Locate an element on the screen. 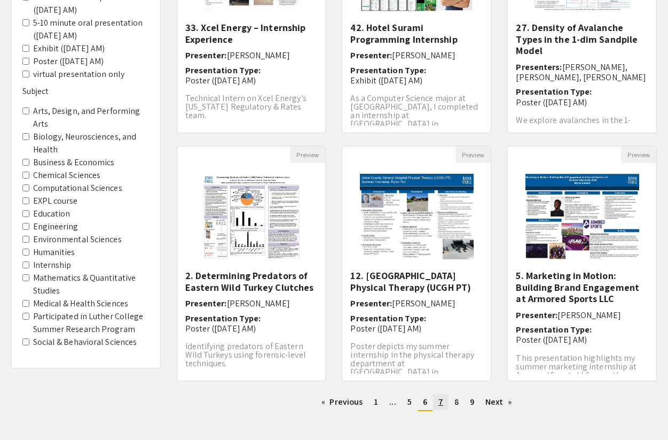  label: Chemical Sciences is located at coordinates (67, 175).